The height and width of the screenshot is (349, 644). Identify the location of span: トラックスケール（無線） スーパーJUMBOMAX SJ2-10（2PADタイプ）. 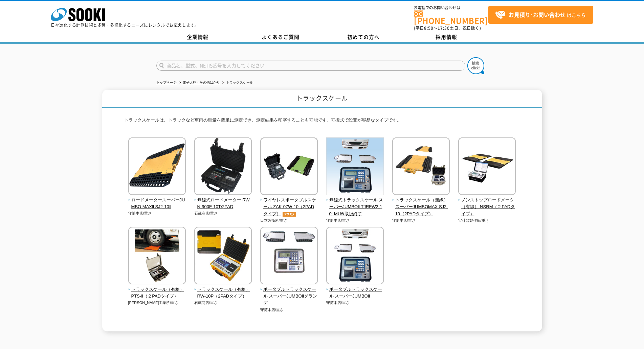
(421, 207).